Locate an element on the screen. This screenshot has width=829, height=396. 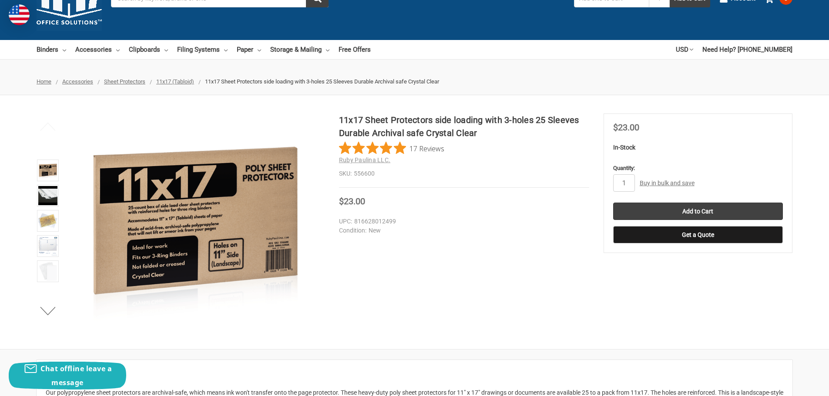
dt: SKU: is located at coordinates (345, 174).